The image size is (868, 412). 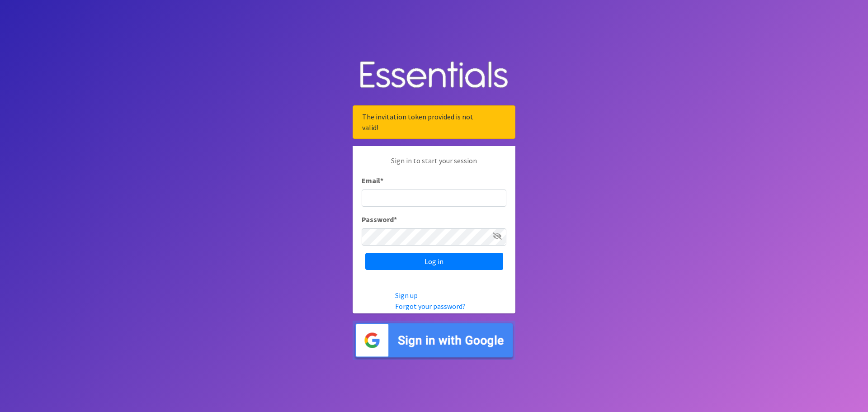 I want to click on img: Human Essentials, so click(x=434, y=75).